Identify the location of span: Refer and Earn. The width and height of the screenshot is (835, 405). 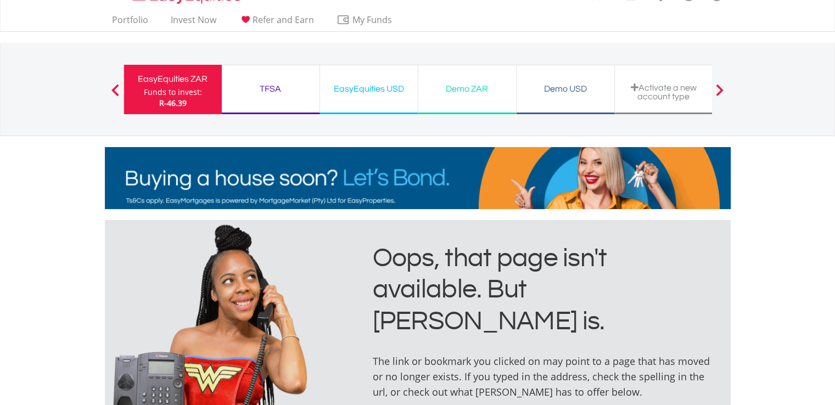
(283, 20).